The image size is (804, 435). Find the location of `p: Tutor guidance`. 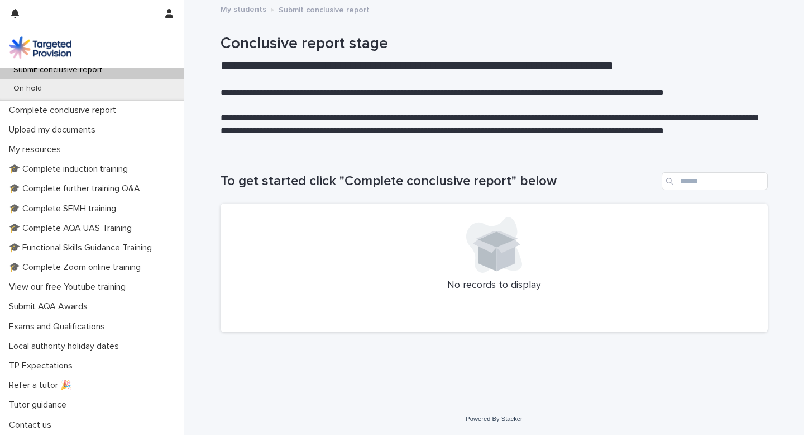

p: Tutor guidance is located at coordinates (40, 404).